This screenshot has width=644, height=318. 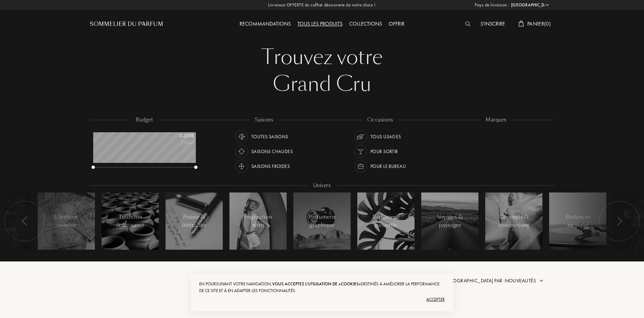 What do you see at coordinates (317, 284) in the screenshot?
I see `span: vous acceptez l'utilisation de «cookies»` at bounding box center [317, 284].